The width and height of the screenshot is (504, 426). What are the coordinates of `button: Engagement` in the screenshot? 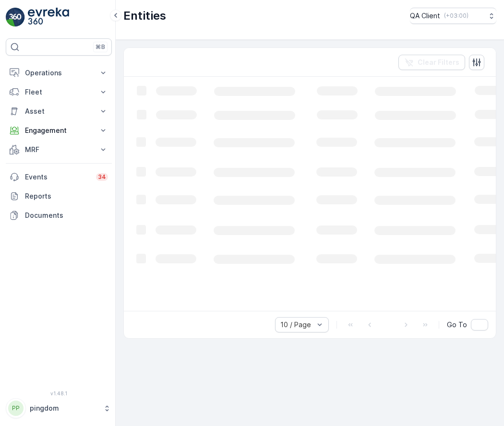 It's located at (59, 131).